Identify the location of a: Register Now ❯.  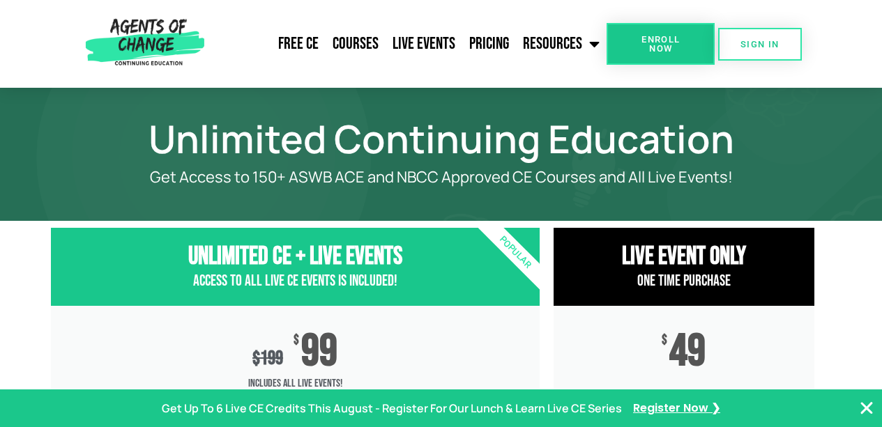
(676, 409).